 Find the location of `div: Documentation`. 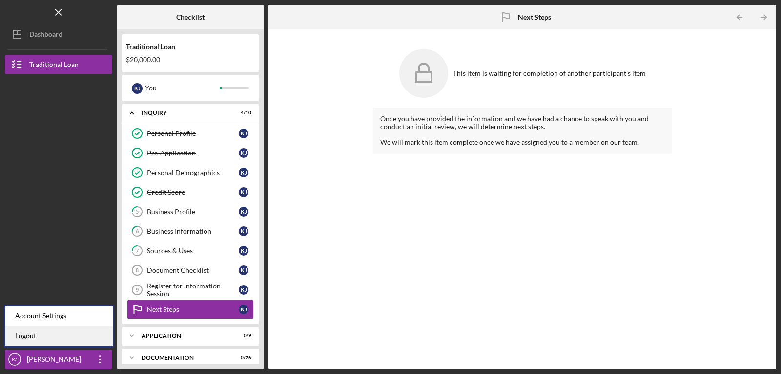

div: Documentation is located at coordinates (184, 358).